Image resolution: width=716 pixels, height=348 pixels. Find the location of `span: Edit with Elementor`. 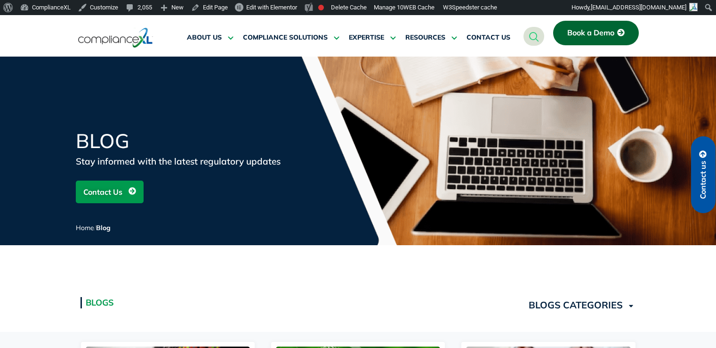

span: Edit with Elementor is located at coordinates (272, 7).